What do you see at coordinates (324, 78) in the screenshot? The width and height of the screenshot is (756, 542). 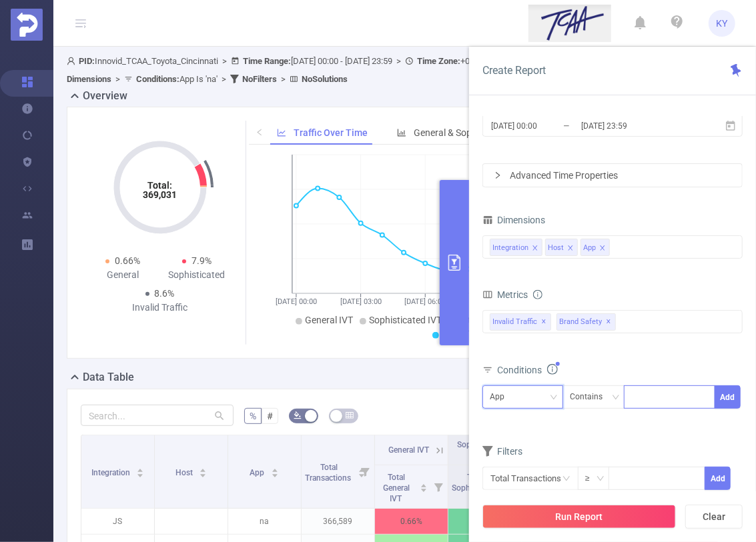 I see `b: No Solutions` at bounding box center [324, 78].